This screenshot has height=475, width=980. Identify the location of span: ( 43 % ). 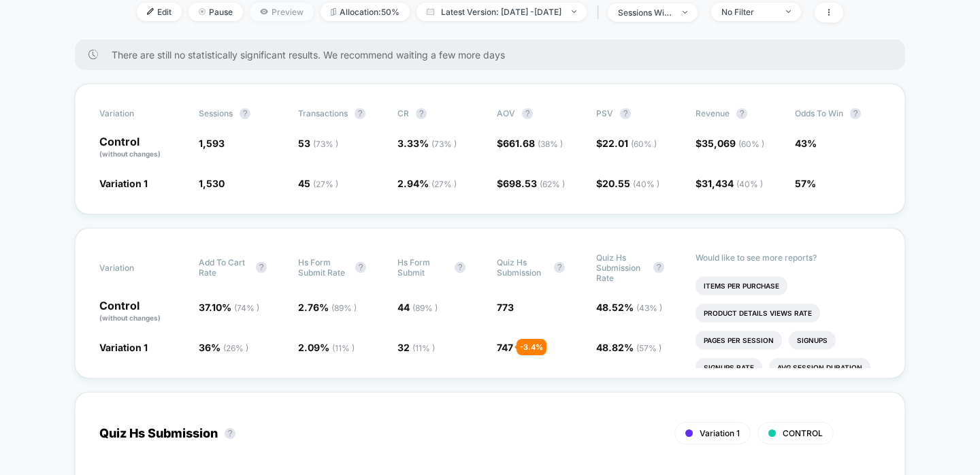
(650, 308).